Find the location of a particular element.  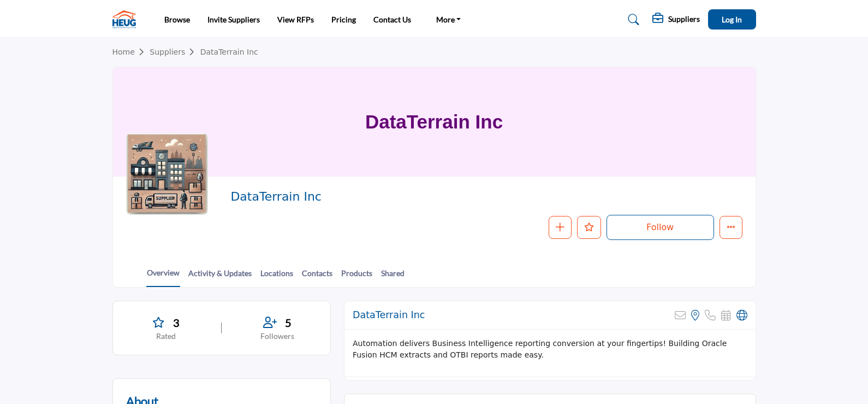

a: Home is located at coordinates (131, 52).